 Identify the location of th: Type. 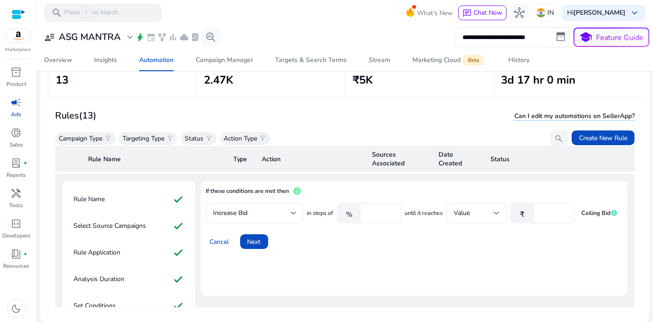
(240, 159).